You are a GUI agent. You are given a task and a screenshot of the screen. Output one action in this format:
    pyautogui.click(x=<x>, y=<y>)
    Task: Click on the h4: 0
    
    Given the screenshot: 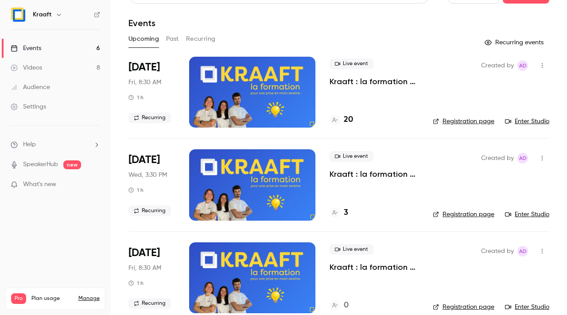 What is the action you would take?
    pyautogui.click(x=346, y=305)
    